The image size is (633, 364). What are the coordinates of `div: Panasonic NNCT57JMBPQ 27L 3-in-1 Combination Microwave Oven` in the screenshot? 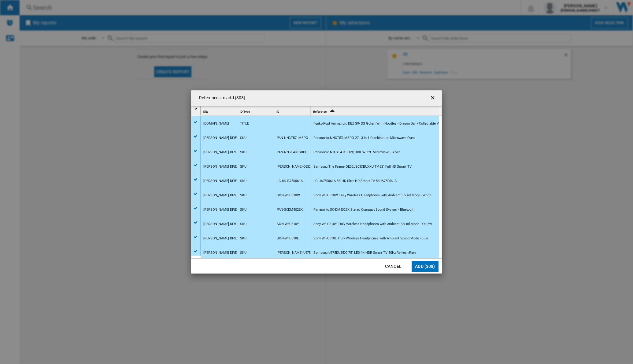 It's located at (364, 138).